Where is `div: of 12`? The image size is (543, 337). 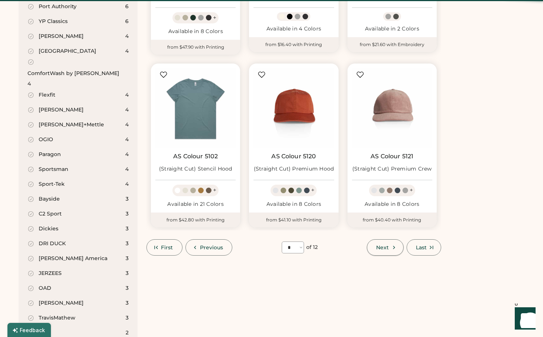
div: of 12 is located at coordinates (312, 248).